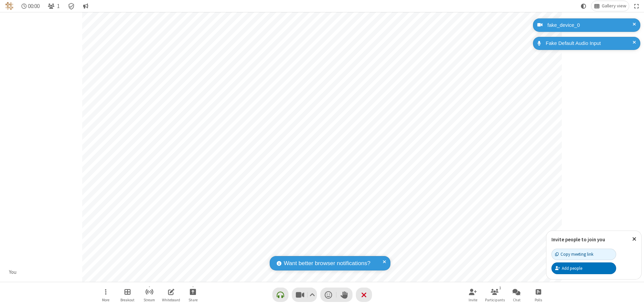  I want to click on img: QA Selenium DO NOT DELETE OR CHANGE, so click(9, 6).